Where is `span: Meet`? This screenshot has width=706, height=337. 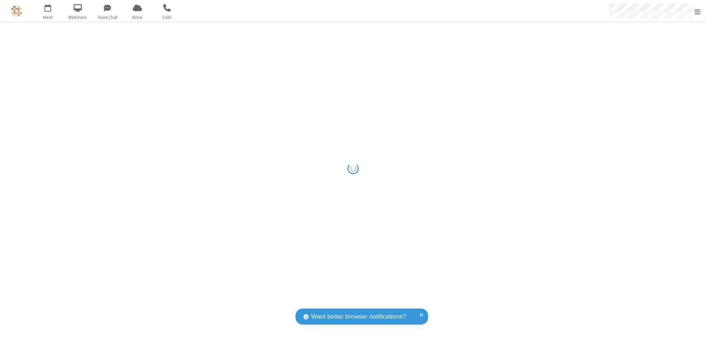
span: Meet is located at coordinates (48, 17).